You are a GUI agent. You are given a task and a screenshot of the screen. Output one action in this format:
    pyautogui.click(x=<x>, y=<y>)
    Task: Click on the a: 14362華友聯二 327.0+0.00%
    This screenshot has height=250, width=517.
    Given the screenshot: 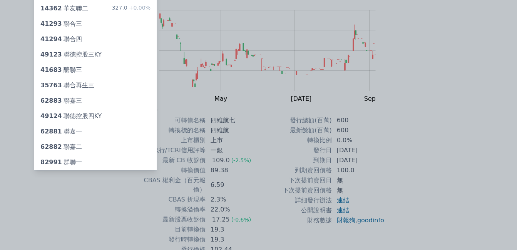 What is the action you would take?
    pyautogui.click(x=96, y=8)
    